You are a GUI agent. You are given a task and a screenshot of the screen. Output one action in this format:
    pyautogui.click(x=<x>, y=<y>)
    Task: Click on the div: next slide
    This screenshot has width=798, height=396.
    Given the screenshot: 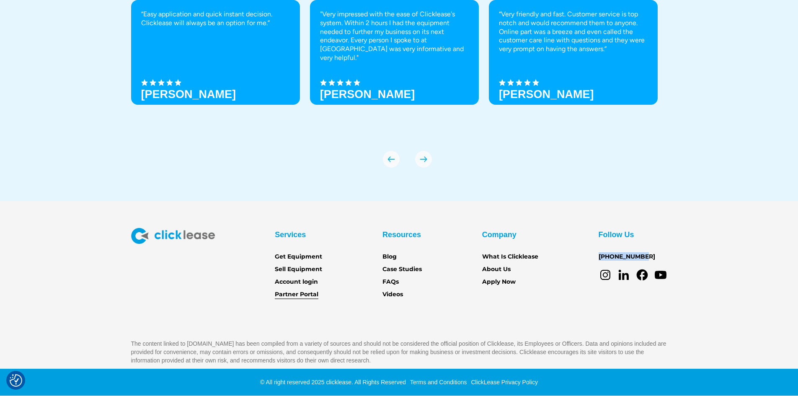 What is the action you would take?
    pyautogui.click(x=423, y=159)
    